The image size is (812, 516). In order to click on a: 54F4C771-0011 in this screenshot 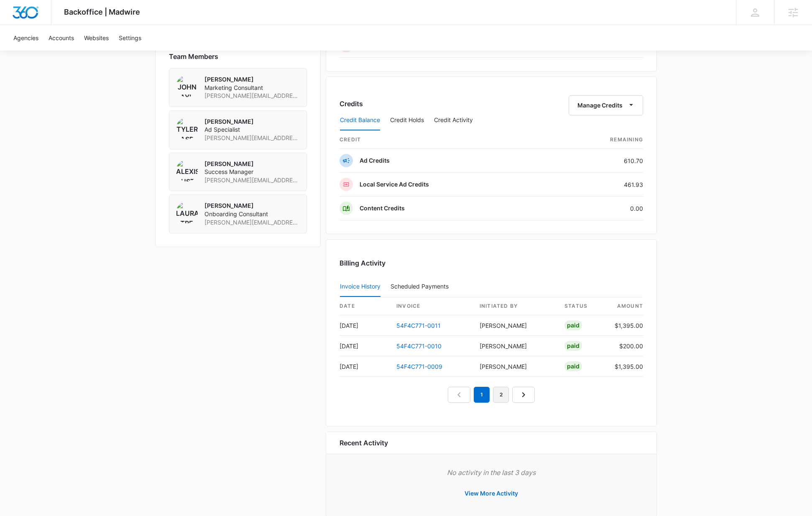, I will do `click(419, 326)`.